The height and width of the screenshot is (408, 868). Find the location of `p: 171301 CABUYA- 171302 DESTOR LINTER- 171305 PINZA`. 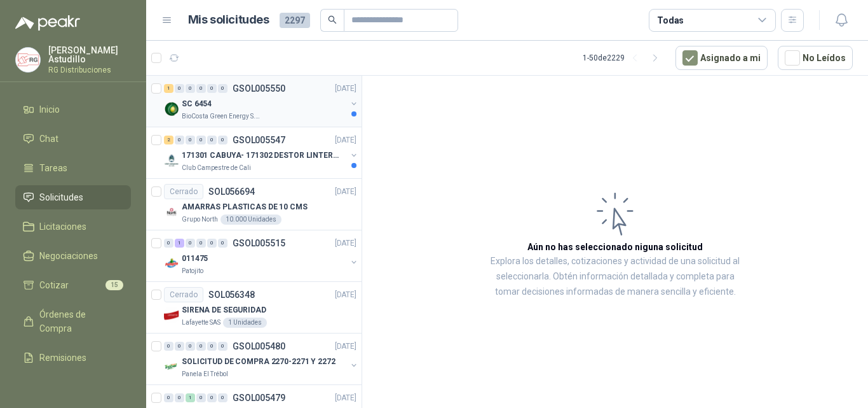

p: 171301 CABUYA- 171302 DESTOR LINTER- 171305 PINZA is located at coordinates (261, 155).